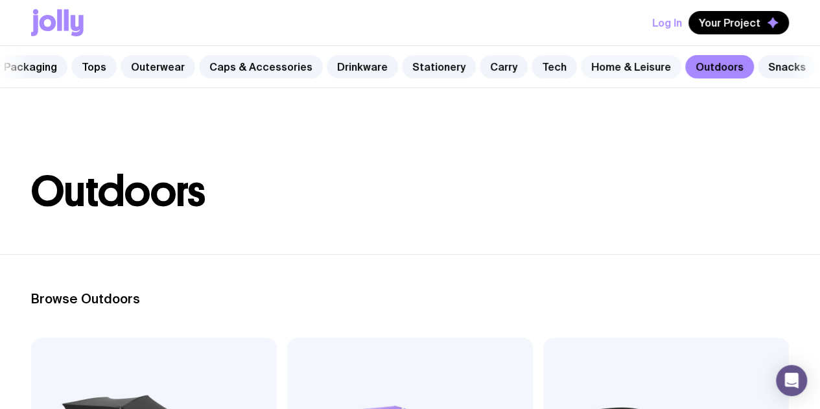 This screenshot has width=820, height=409. Describe the element at coordinates (631, 67) in the screenshot. I see `a: Home & Leisure` at that location.